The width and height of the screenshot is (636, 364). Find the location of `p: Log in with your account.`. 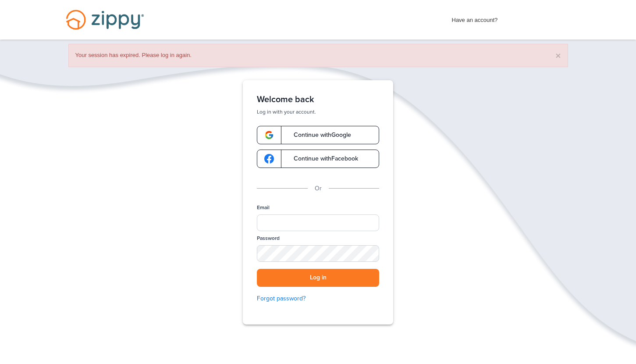

p: Log in with your account. is located at coordinates (318, 112).